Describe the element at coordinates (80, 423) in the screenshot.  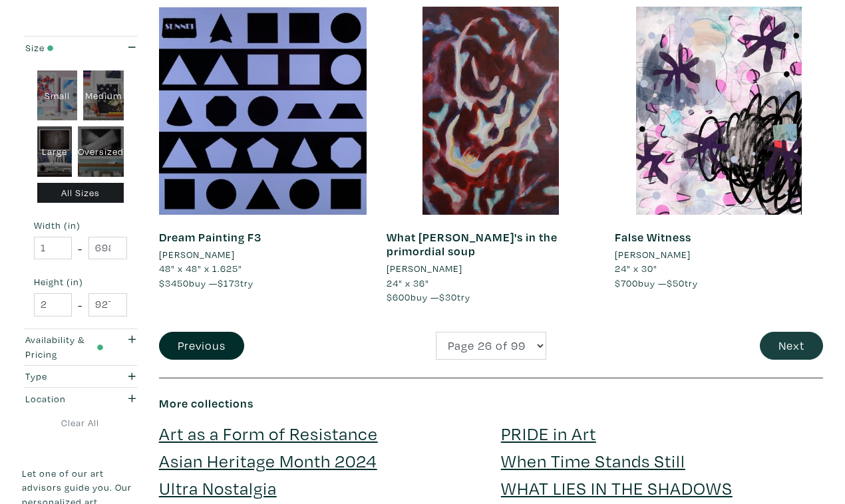
I see `a: Clear All` at that location.